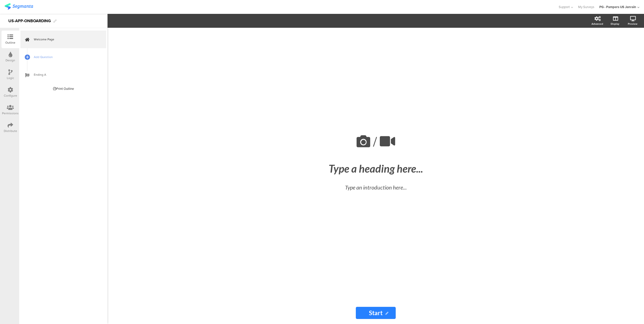  What do you see at coordinates (633, 24) in the screenshot?
I see `div: Preview` at bounding box center [633, 24].